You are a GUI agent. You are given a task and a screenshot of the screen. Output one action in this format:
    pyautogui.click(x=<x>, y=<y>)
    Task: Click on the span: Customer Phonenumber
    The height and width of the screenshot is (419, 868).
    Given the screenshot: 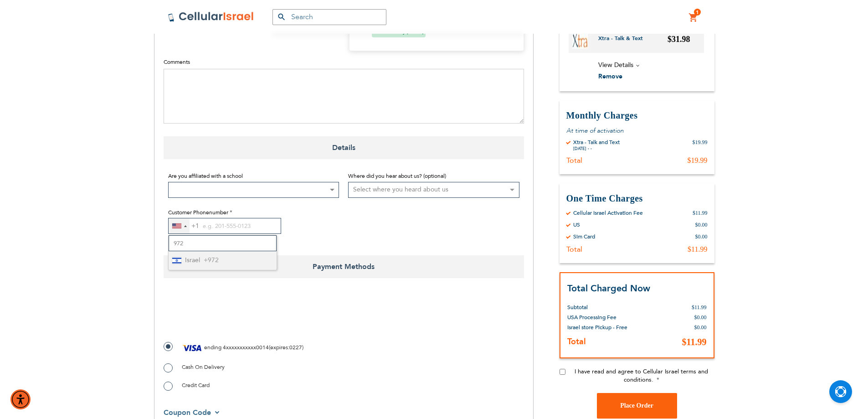 What is the action you would take?
    pyautogui.click(x=198, y=212)
    